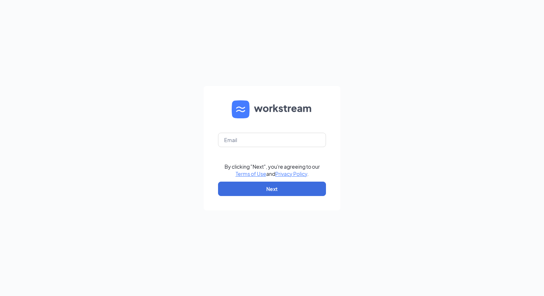 This screenshot has height=296, width=544. Describe the element at coordinates (272, 170) in the screenshot. I see `div: By clicking "Next", you're agreeing to our and .` at that location.